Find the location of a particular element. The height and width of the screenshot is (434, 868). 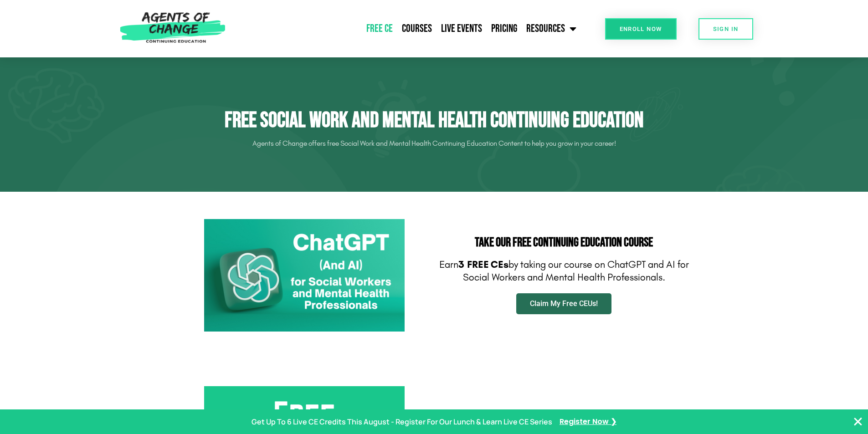

a: Pricing is located at coordinates (504, 28).